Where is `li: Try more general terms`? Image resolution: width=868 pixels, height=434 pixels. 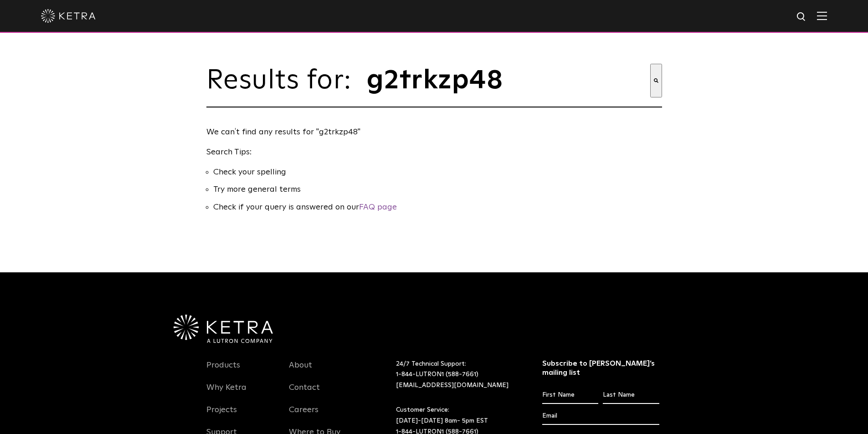
li: Try more general terms is located at coordinates (438, 189).